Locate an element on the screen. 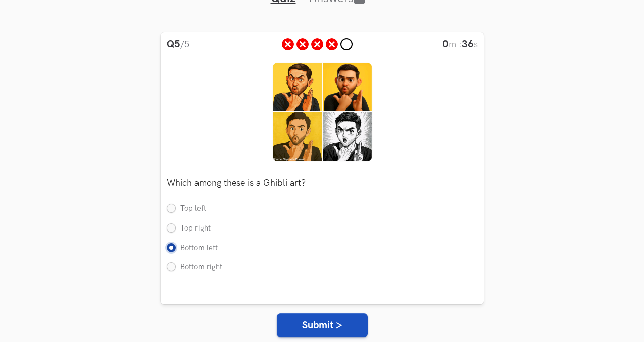  img: Image description is located at coordinates (322, 112).